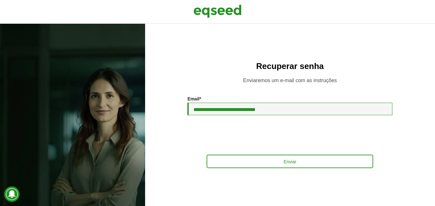  Describe the element at coordinates (200, 99) in the screenshot. I see `span: Este campo é obrigatório.` at that location.